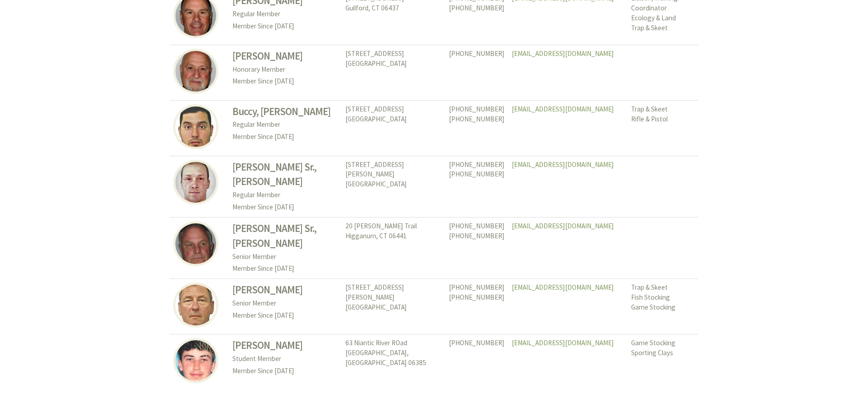 This screenshot has height=403, width=868. I want to click on img: Casey Burns, so click(196, 360).